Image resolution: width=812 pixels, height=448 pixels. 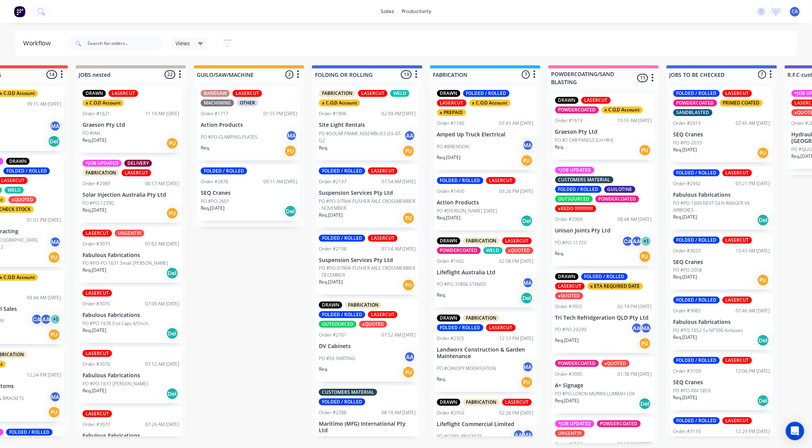 What do you see at coordinates (451, 191) in the screenshot?
I see `div: Order #1450` at bounding box center [451, 191].